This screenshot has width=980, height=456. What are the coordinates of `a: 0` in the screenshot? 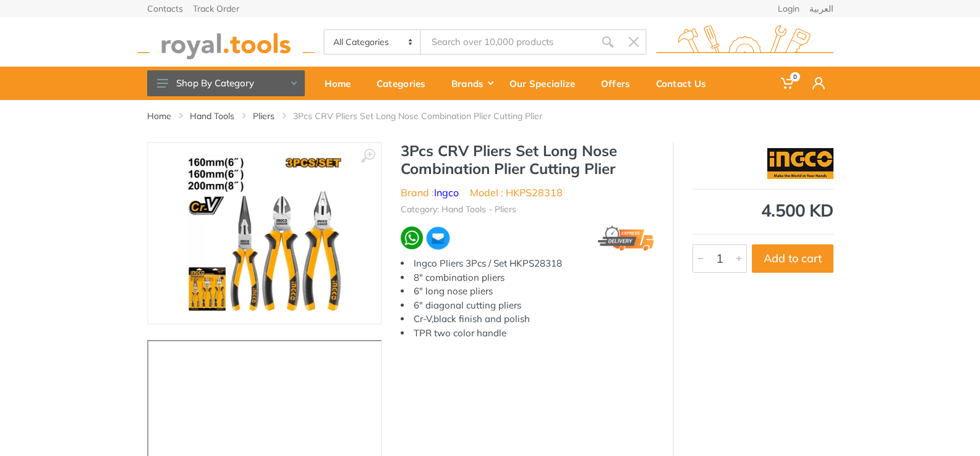 It's located at (788, 83).